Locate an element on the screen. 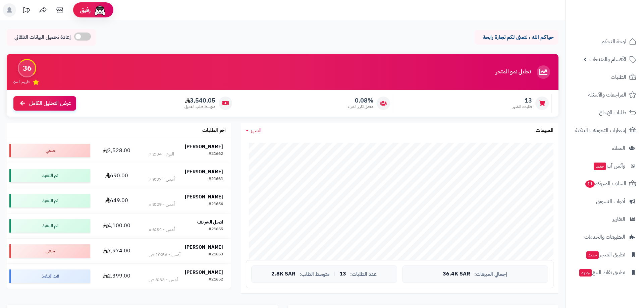  a: السلات المتروكة11 is located at coordinates (605, 184).